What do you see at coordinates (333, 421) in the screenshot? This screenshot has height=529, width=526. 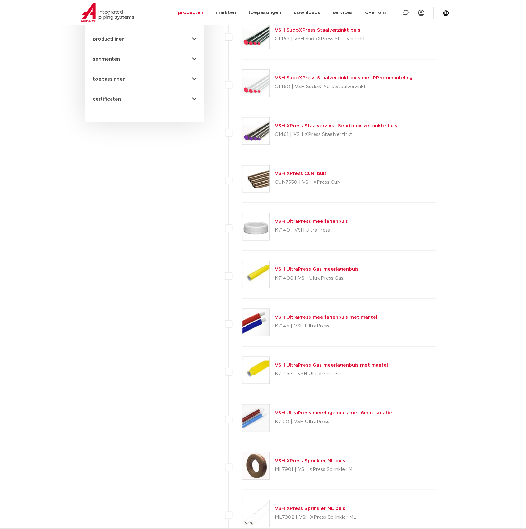 I see `p: K7150 | VSH UltraPress` at bounding box center [333, 421].